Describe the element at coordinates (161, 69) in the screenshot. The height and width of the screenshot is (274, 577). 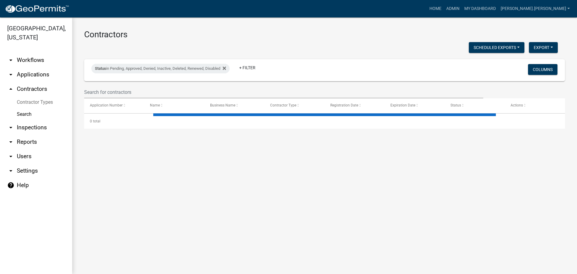
I see `div: in Pending, Approved, Denied, Inactive, Deleted, Renewed, Disabled` at that location.